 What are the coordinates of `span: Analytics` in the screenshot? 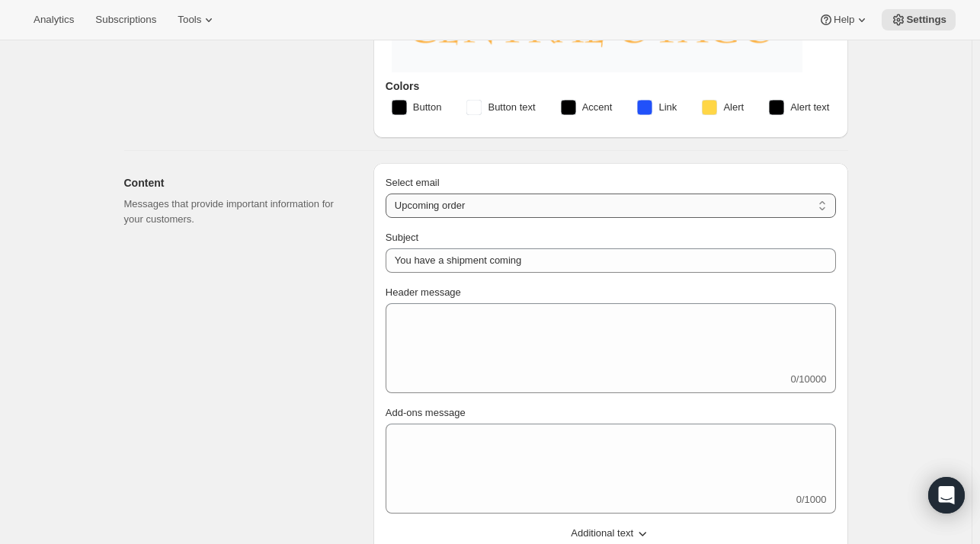 It's located at (54, 20).